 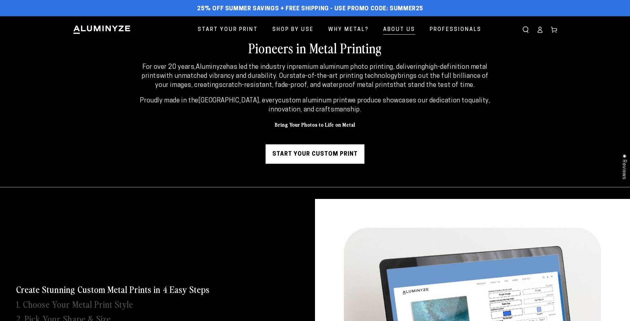 What do you see at coordinates (315, 48) in the screenshot?
I see `h2: Pioneers in Metal Printing` at bounding box center [315, 48].